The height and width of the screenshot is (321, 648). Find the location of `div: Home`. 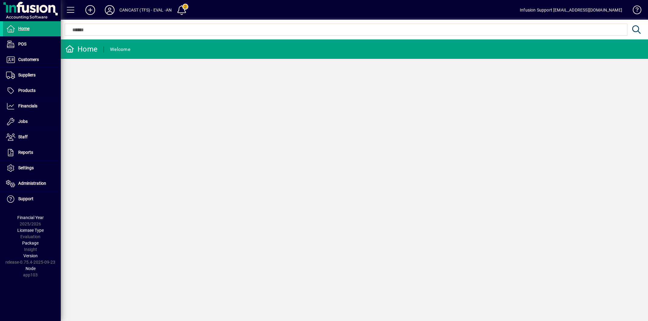

div: Home is located at coordinates (81, 49).